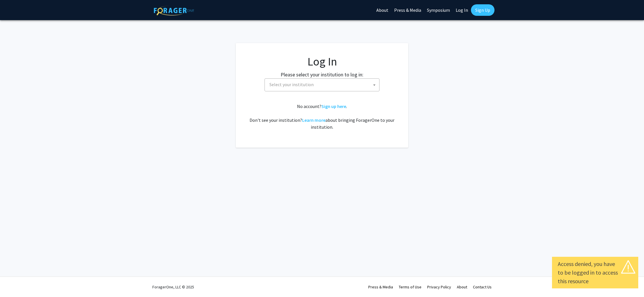 The width and height of the screenshot is (644, 297). What do you see at coordinates (314, 120) in the screenshot?
I see `a: Learn more about bringing ForagerOne to your institution` at bounding box center [314, 120].